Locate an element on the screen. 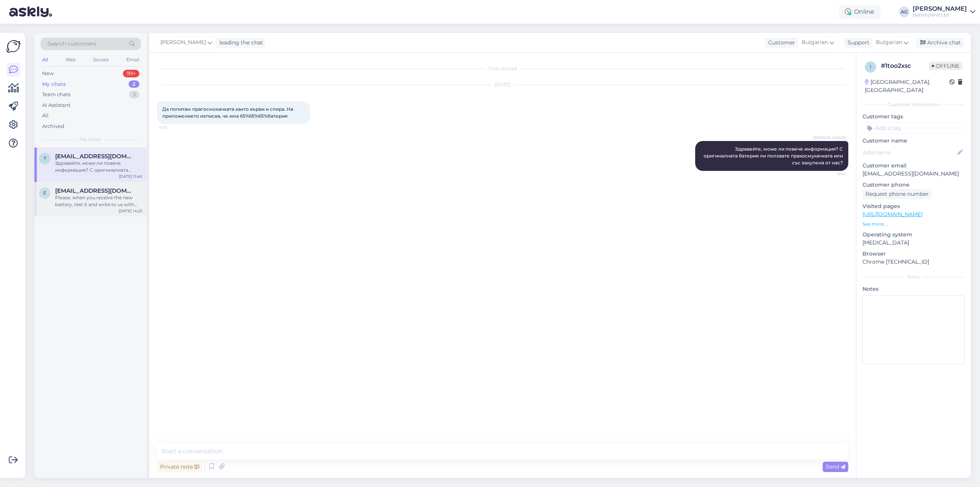 Image resolution: width=980 pixels, height=487 pixels. span: Да попитам прагосмокачката както върви и спира. На приложението изписва, че има 65%65%65%батерия is located at coordinates (228, 112).